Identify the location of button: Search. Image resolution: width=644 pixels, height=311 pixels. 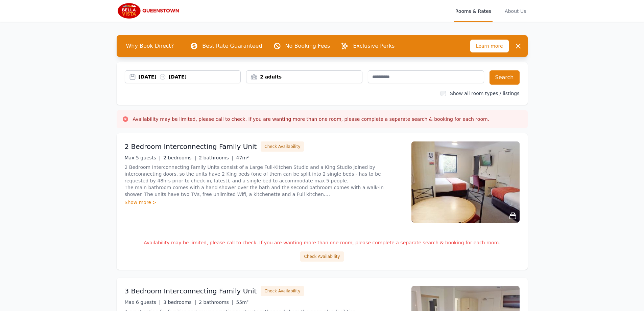
(505, 78).